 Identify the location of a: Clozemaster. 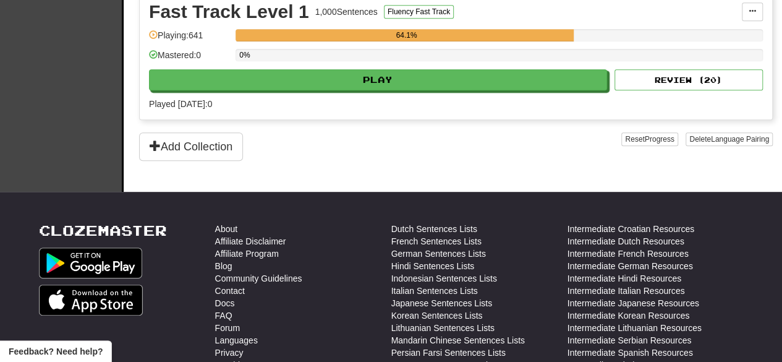
(103, 230).